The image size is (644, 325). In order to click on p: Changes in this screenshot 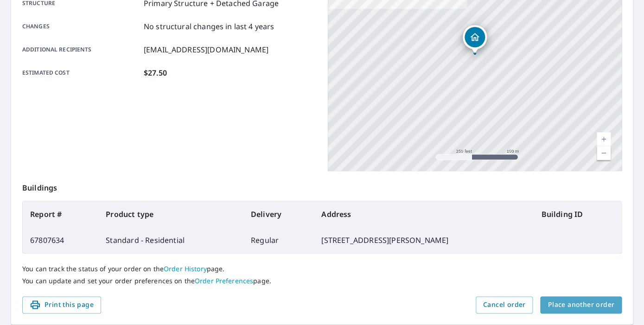, I will do `click(81, 26)`.